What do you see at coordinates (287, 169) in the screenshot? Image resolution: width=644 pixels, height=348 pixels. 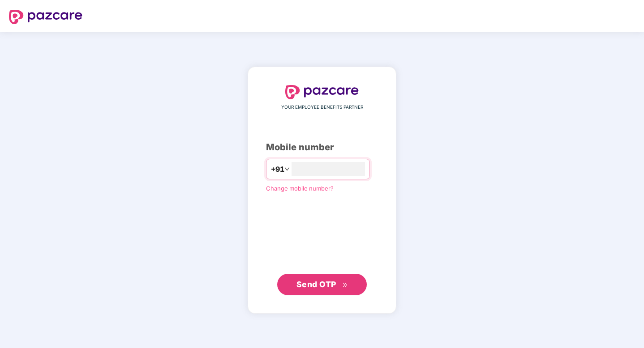 I see `span: down` at bounding box center [287, 169].